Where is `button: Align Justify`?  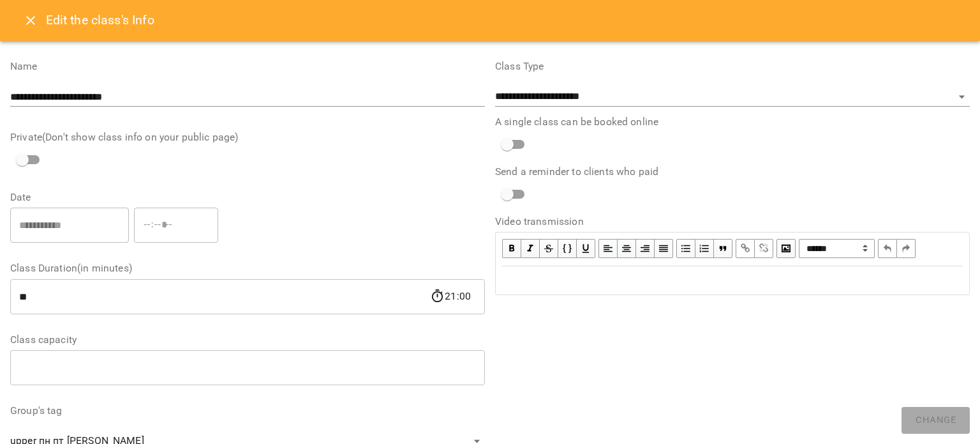
button: Align Justify is located at coordinates (663, 249).